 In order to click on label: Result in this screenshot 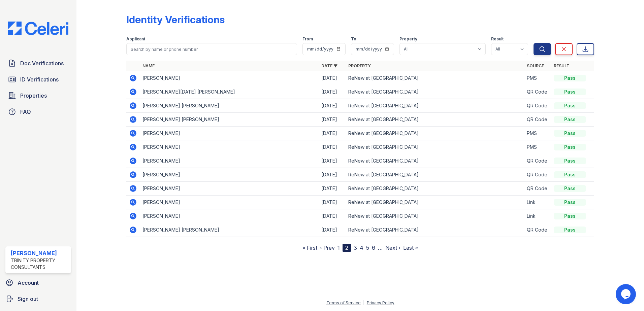, I will do `click(497, 39)`.